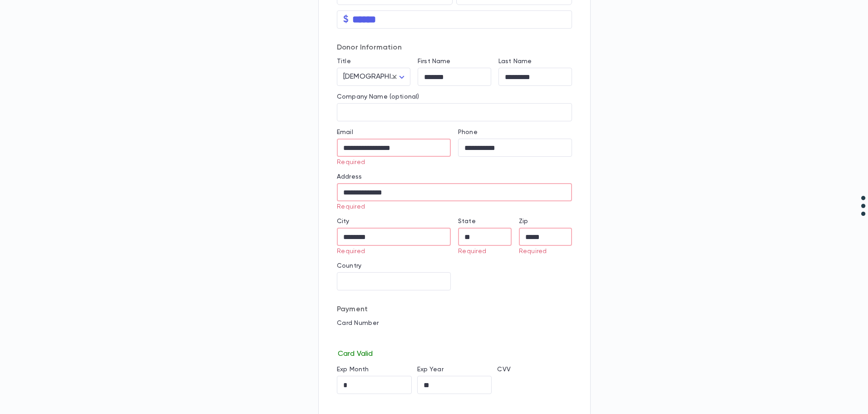  Describe the element at coordinates (454, 48) in the screenshot. I see `p: Donor Information` at that location.